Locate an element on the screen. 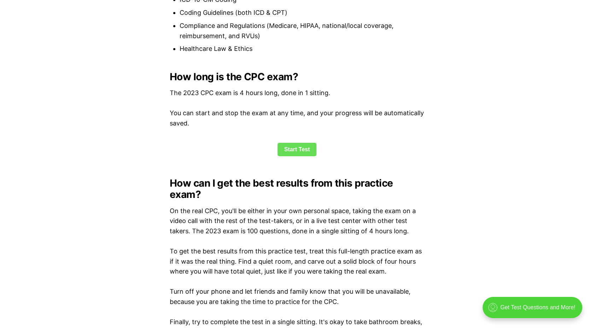 This screenshot has width=594, height=328. p: You can start and stop the exam at any time, and your progress will be automatically saved. is located at coordinates (297, 118).